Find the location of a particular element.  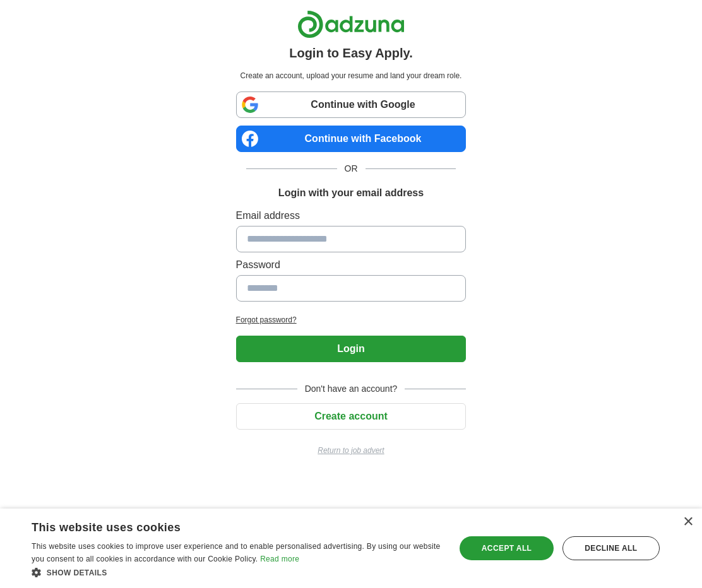

a: Read more, opens a new window is located at coordinates (279, 559).